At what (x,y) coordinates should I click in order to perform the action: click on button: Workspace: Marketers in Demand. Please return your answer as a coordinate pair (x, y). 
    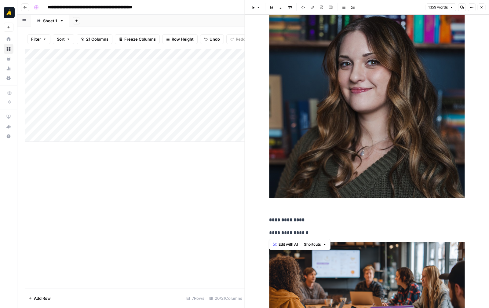
    Looking at the image, I should click on (9, 13).